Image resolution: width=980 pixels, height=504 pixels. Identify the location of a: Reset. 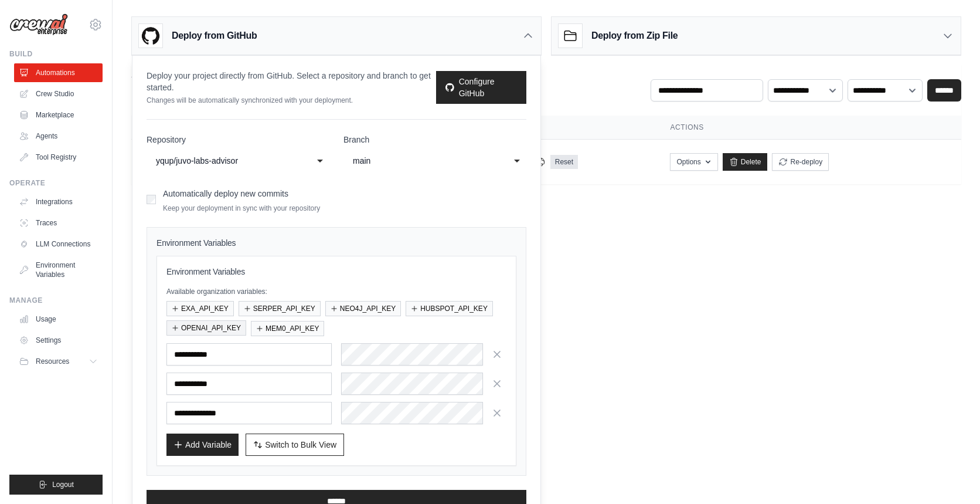
(564, 162).